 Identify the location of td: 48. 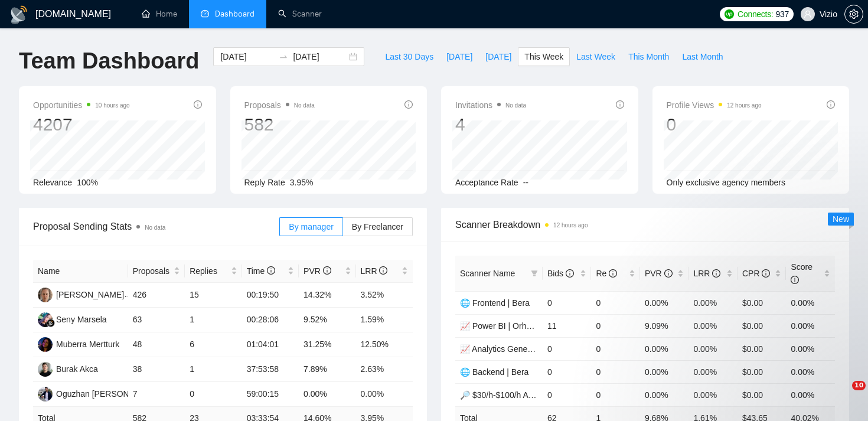
(156, 345).